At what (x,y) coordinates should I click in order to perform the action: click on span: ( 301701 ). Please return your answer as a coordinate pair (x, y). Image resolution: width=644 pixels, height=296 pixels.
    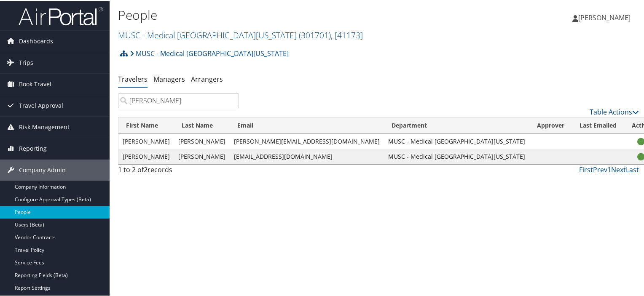
    Looking at the image, I should click on (315, 34).